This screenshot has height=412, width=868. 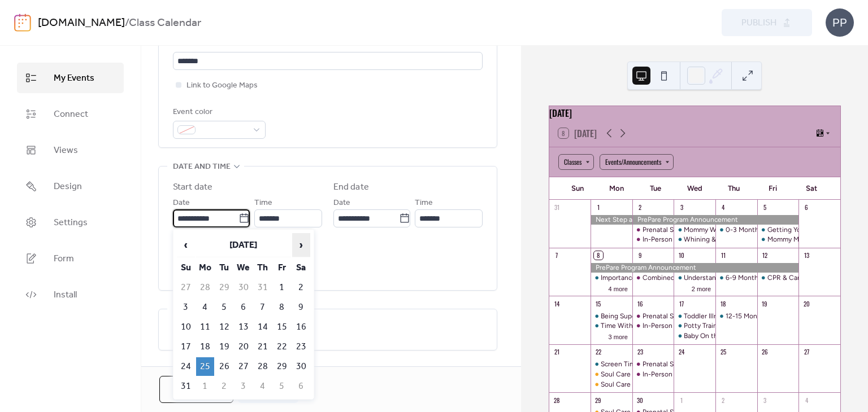 What do you see at coordinates (765, 207) in the screenshot?
I see `div: 5` at bounding box center [765, 207].